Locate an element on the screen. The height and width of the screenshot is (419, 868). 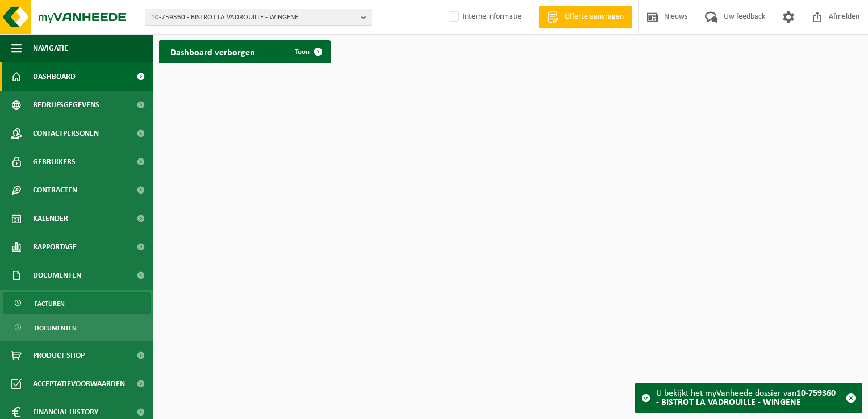
span: Kalender is located at coordinates (50, 219).